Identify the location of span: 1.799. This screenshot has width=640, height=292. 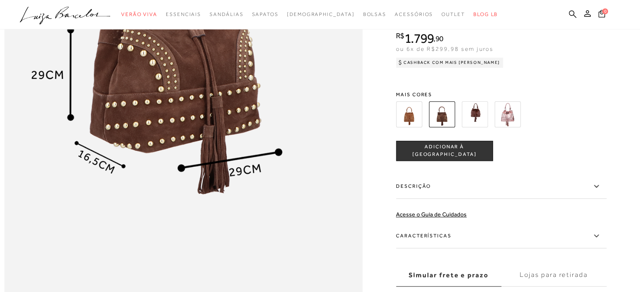
(419, 38).